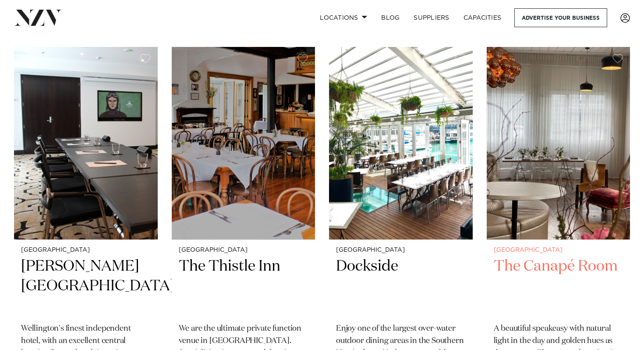 The height and width of the screenshot is (350, 644). I want to click on h2: The Canapé Room, so click(559, 286).